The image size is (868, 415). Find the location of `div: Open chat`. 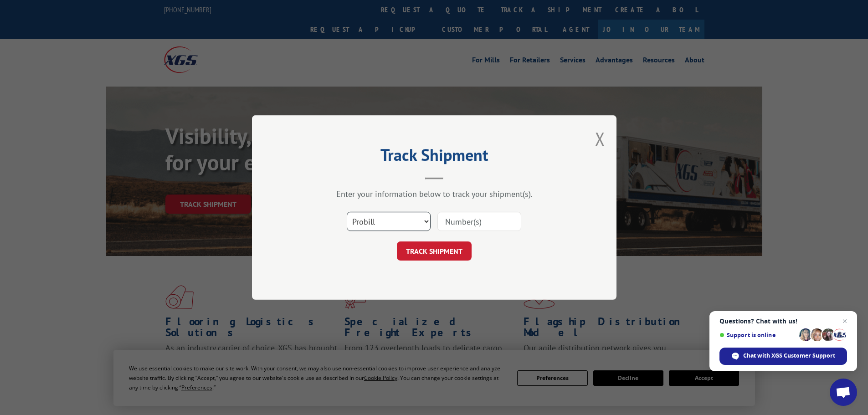

div: Open chat is located at coordinates (843, 392).